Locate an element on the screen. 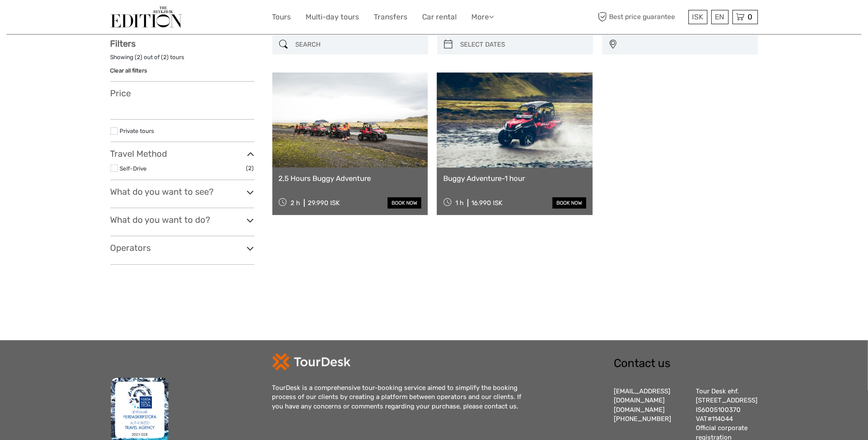 The height and width of the screenshot is (440, 868). div: 29.990 ISK is located at coordinates (324, 203).